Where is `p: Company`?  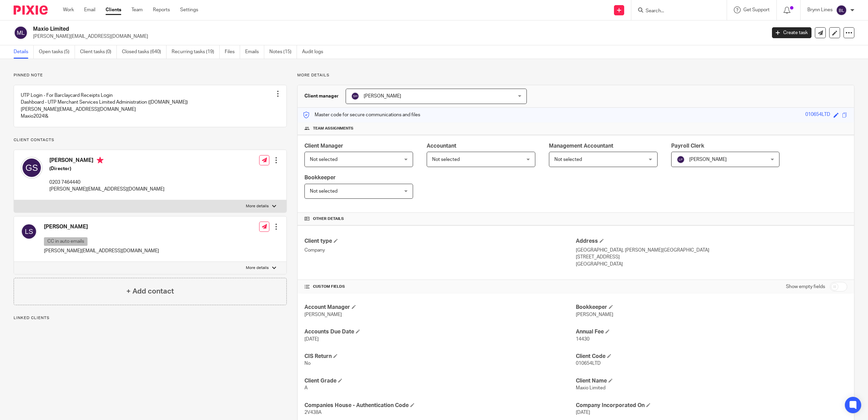
p: Company is located at coordinates (440, 250).